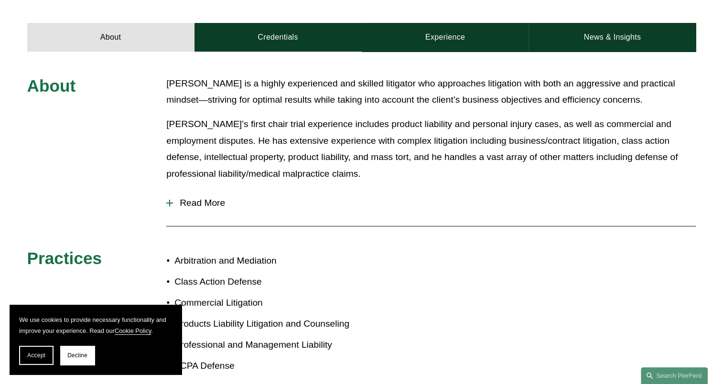 This screenshot has height=384, width=723. What do you see at coordinates (268, 303) in the screenshot?
I see `p: Commercial Litigation` at bounding box center [268, 303].